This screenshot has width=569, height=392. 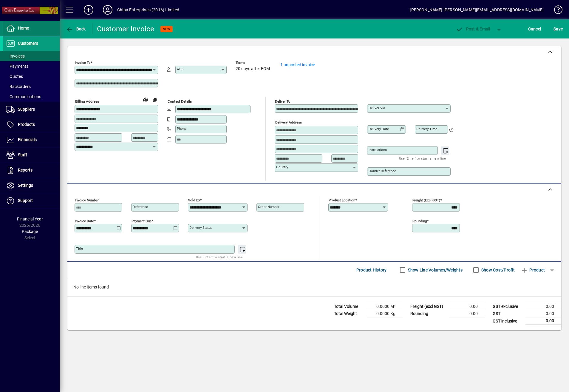 I want to click on span: Back, so click(x=76, y=29).